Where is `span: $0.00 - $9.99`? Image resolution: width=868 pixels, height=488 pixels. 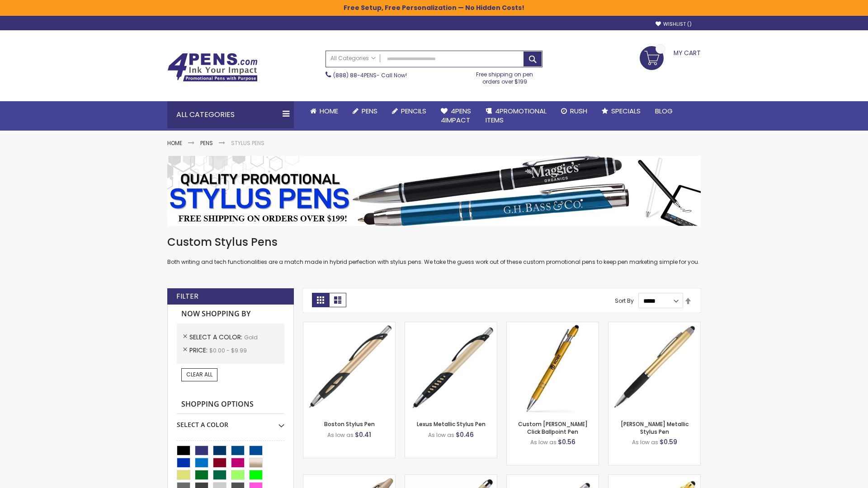 span: $0.00 - $9.99 is located at coordinates (228, 350).